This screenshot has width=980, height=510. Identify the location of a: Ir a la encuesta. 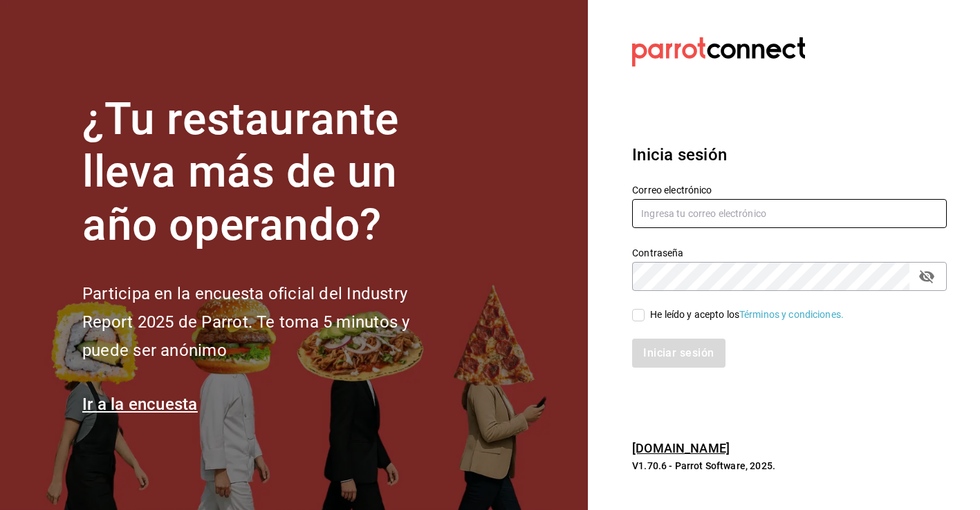
(140, 404).